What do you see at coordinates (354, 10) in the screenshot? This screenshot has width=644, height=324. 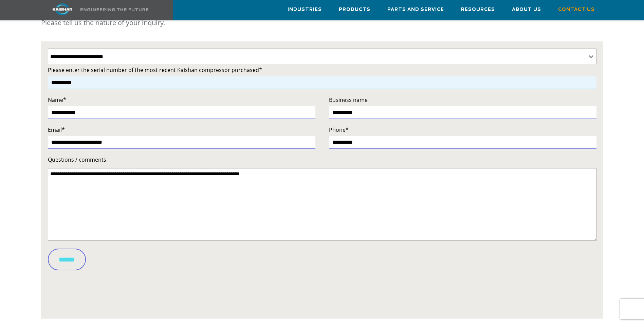 I see `a: Products` at bounding box center [354, 10].